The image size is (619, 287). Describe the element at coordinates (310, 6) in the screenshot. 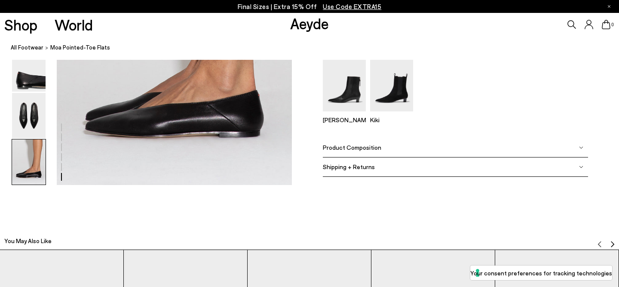

I see `p: Final Sizes | Extra 15% Off` at that location.